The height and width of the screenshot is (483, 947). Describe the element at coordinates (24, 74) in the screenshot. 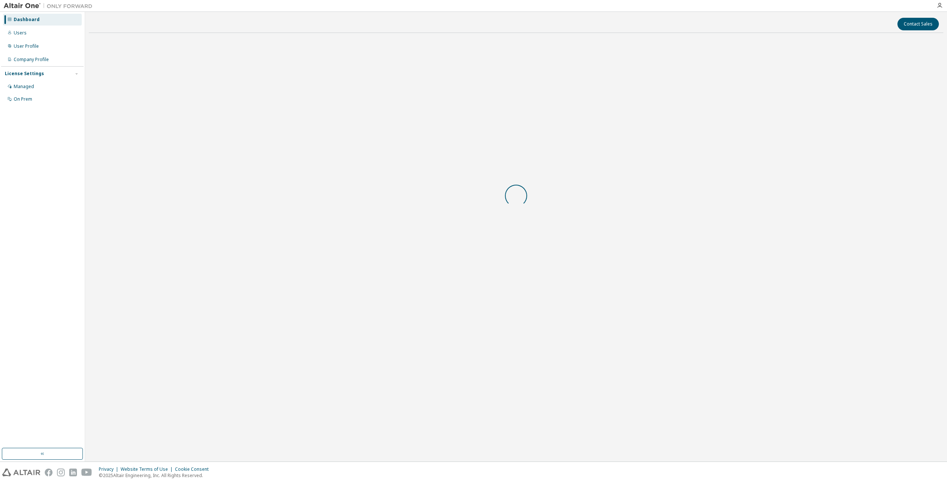

I see `div: License Settings` at that location.